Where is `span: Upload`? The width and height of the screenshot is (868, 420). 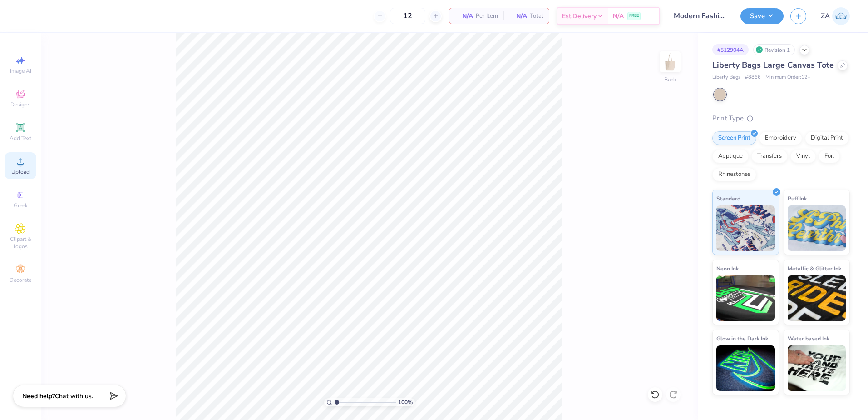
span: Upload is located at coordinates (21, 172).